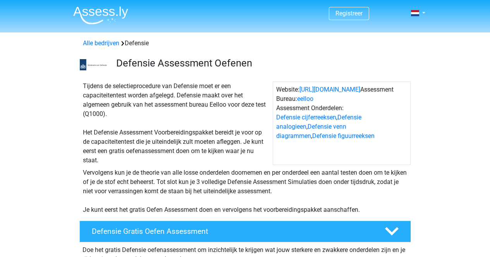 This screenshot has width=490, height=257. What do you see at coordinates (342, 124) in the screenshot?
I see `div: Website: Assessment Bureau: Assessment Onderdelen: , , ,` at bounding box center [342, 124].